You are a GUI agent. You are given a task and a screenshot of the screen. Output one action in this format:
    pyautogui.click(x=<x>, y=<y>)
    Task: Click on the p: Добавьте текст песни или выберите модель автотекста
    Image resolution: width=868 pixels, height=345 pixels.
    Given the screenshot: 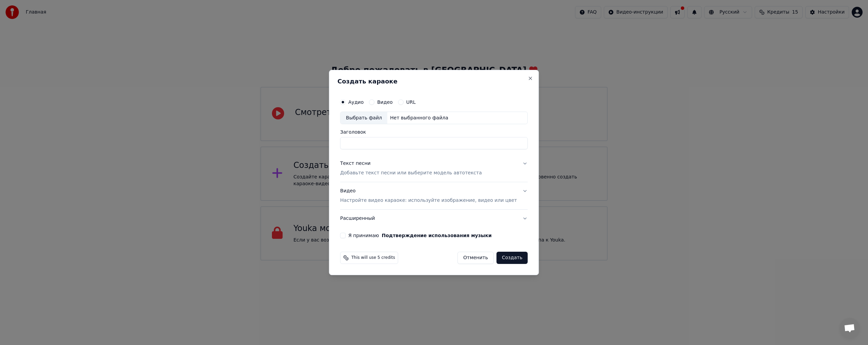 What is the action you would take?
    pyautogui.click(x=411, y=173)
    